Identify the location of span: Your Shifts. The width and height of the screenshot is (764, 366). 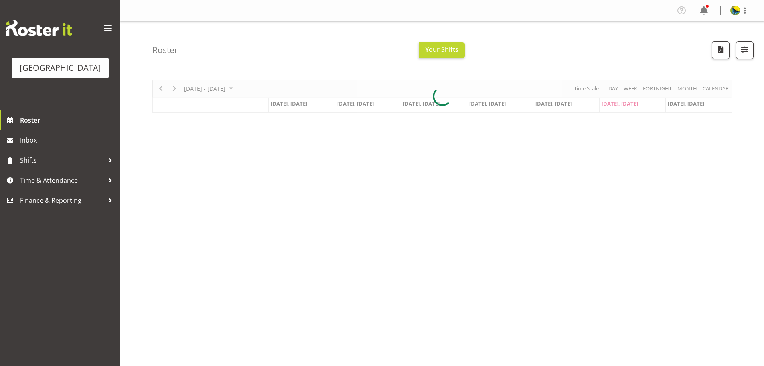
(442, 49).